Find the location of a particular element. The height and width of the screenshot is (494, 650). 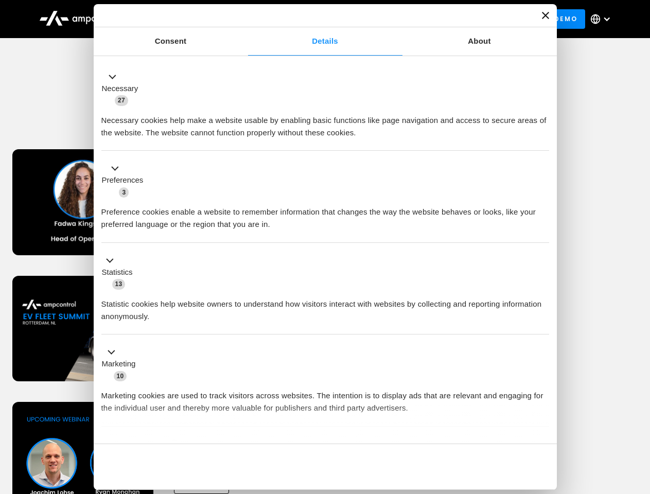

span: 10 is located at coordinates (120, 376).